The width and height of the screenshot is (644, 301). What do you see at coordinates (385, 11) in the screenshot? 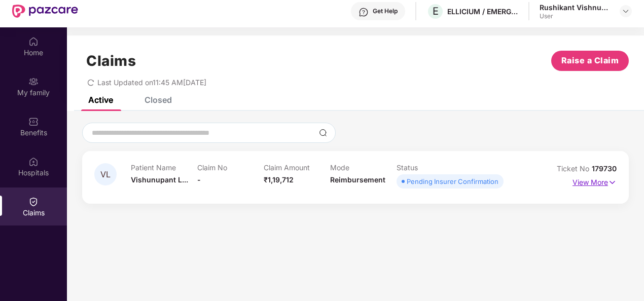
I see `div: Get Help` at bounding box center [385, 11].